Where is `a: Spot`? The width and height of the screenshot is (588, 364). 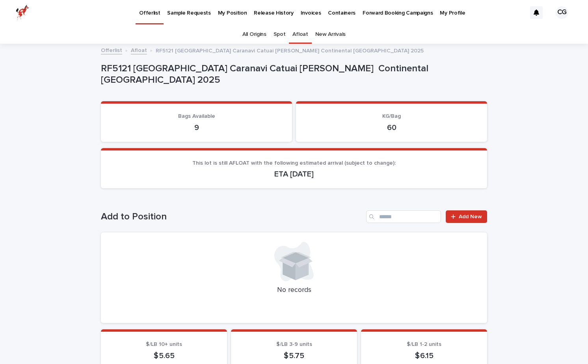
a: Spot is located at coordinates (279, 34).